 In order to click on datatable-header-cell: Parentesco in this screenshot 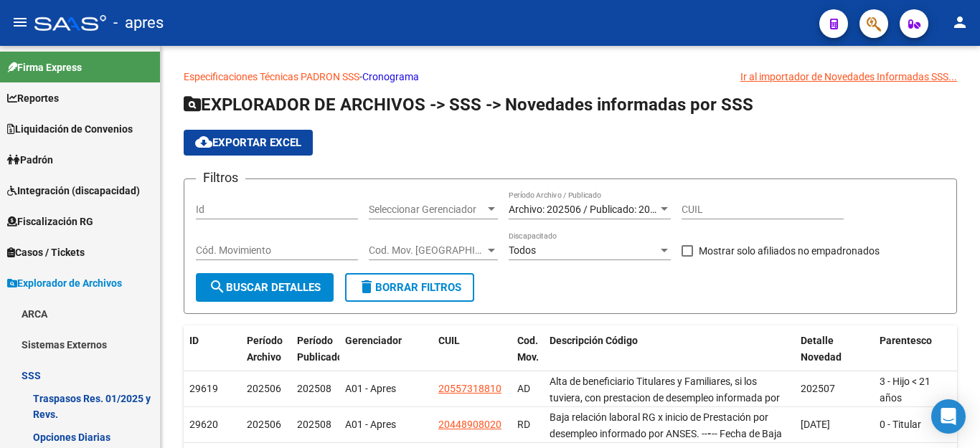, I will do `click(914, 358)`.